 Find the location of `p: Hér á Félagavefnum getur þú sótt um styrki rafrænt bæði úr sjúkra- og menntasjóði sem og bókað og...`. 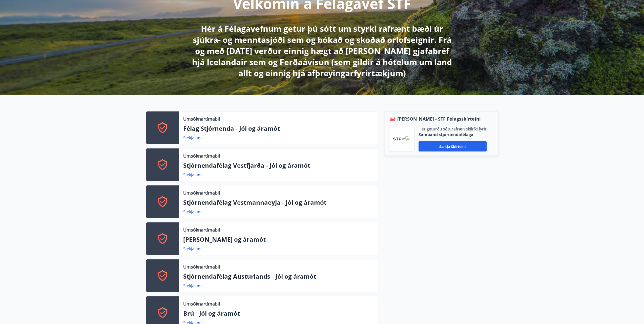

p: Hér á Félagavefnum getur þú sótt um styrki rafrænt bæði úr sjúkra- og menntasjóði sem og bókað og... is located at coordinates (322, 51).